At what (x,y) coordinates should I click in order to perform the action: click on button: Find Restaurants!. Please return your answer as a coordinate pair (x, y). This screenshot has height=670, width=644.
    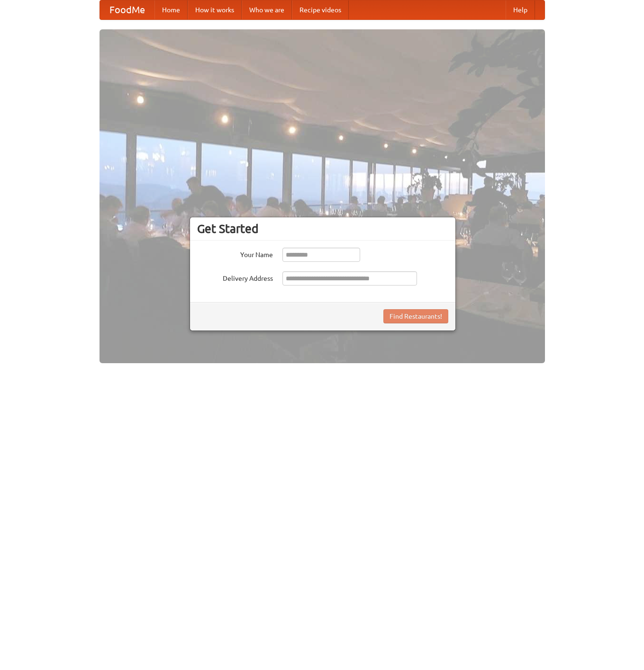
    Looking at the image, I should click on (415, 316).